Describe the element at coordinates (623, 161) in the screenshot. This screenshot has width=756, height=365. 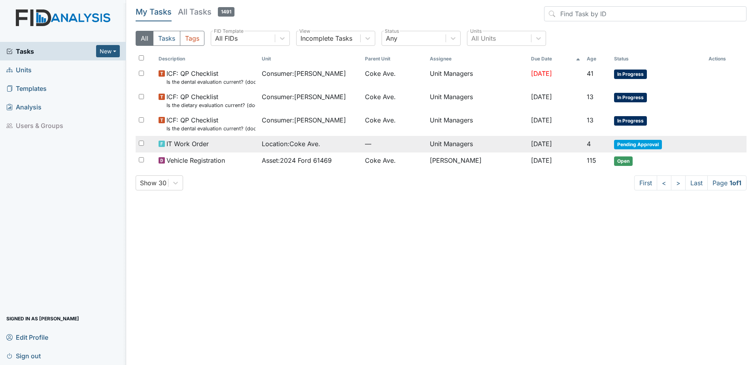
I see `span: Open` at that location.